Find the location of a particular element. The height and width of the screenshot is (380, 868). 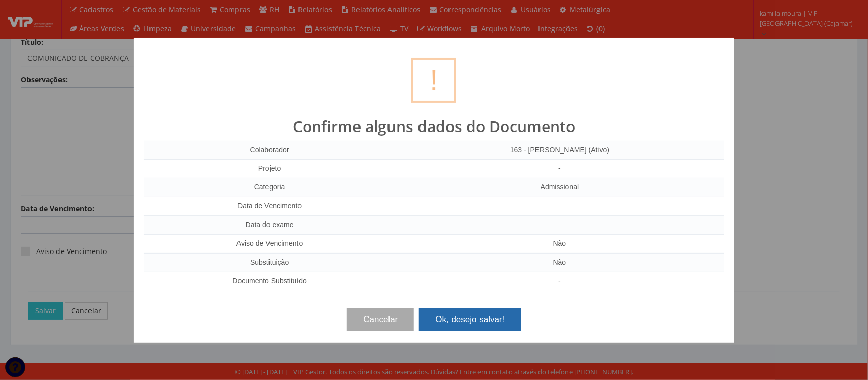

td: Colaborador is located at coordinates (270, 150).